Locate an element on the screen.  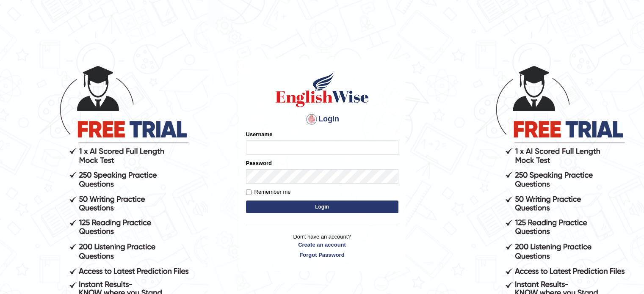
button: Login is located at coordinates (322, 207).